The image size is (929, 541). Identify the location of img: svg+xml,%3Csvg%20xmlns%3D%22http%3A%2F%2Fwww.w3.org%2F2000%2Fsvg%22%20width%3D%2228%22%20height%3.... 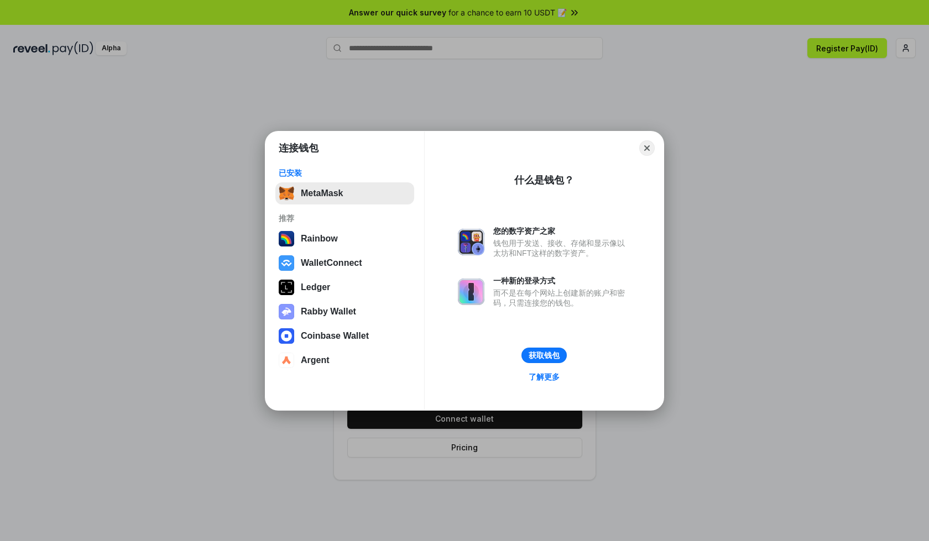
(286, 287).